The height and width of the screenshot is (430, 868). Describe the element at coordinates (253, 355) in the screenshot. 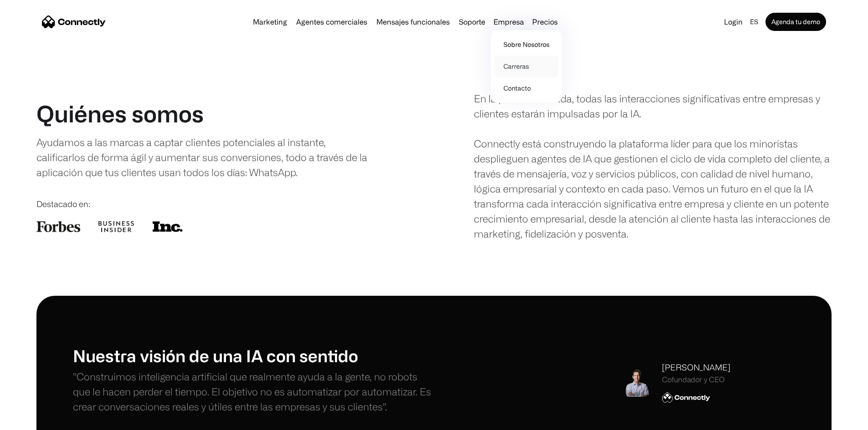

I see `h1: Nuestra visión de una IA con sentido` at that location.